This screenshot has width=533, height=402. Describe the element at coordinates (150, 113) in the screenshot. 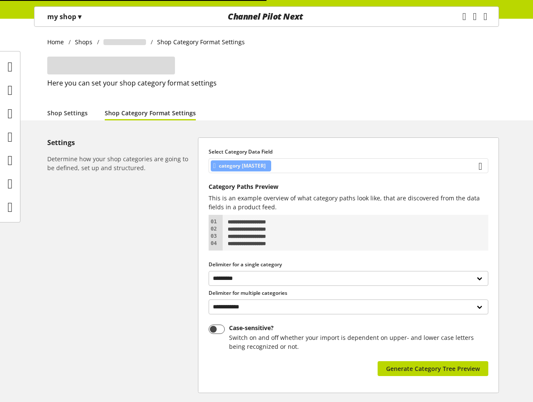

I see `a: Shop Category Format Settings` at that location.